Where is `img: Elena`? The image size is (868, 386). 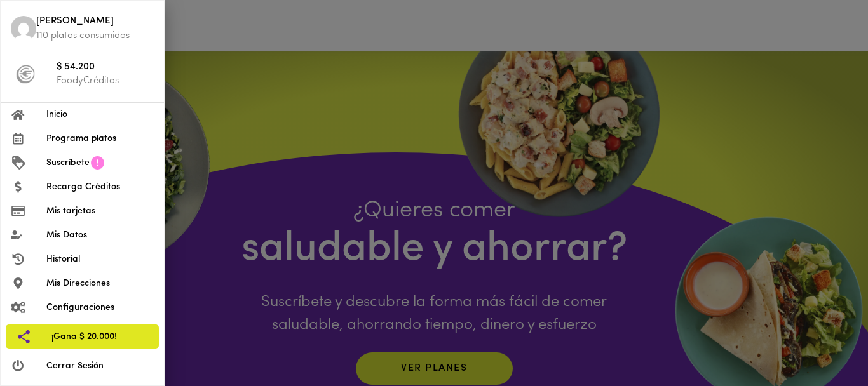 img: Elena is located at coordinates (23, 28).